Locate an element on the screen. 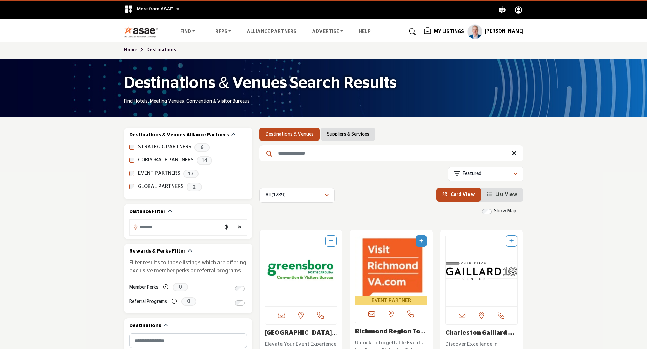  a: Richmond Region Tour... is located at coordinates (390, 335).